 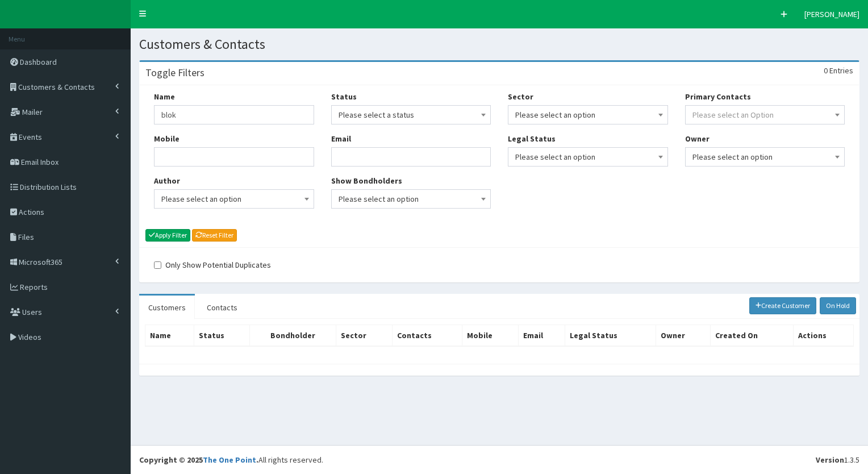 What do you see at coordinates (170, 335) in the screenshot?
I see `th: Name` at bounding box center [170, 335].